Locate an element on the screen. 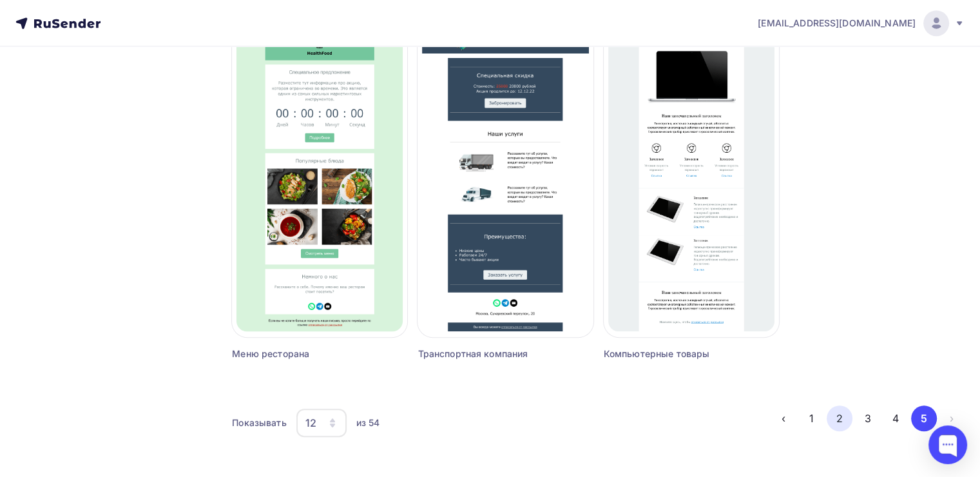 The image size is (980, 477). div: Транспортная компания is located at coordinates (483, 354).